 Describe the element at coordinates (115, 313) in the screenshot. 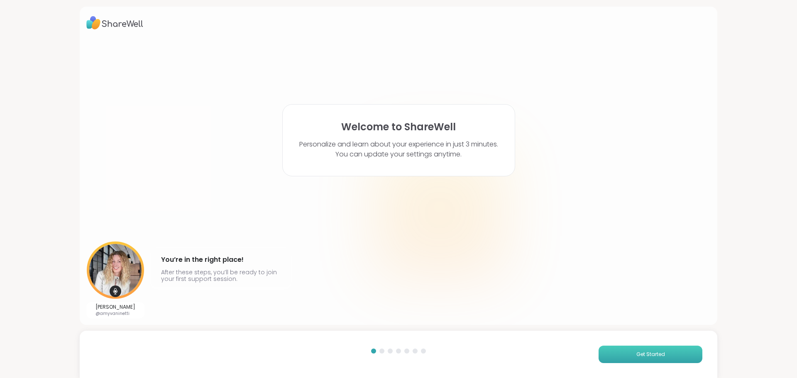

I see `p: @amyvaninetti` at that location.